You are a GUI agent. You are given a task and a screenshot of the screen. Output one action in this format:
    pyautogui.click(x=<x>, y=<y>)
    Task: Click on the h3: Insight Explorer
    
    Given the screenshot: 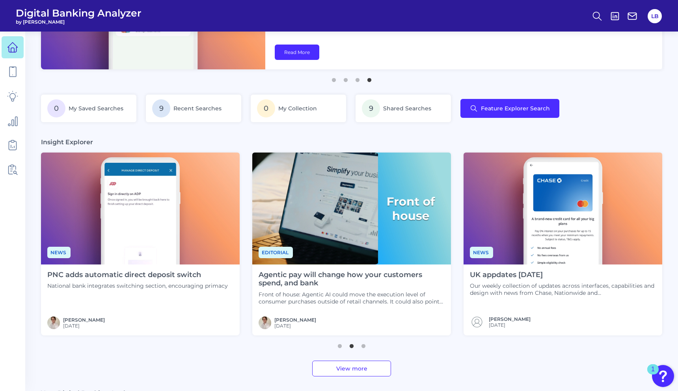 What is the action you would take?
    pyautogui.click(x=67, y=142)
    